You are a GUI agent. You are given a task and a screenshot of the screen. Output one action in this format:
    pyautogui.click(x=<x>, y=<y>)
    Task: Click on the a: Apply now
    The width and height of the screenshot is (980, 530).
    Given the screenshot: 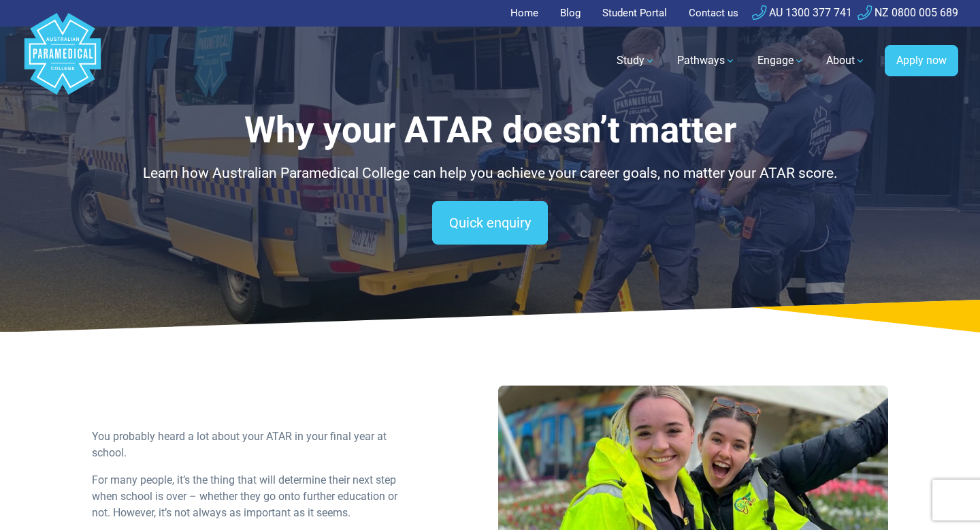 What is the action you would take?
    pyautogui.click(x=921, y=61)
    